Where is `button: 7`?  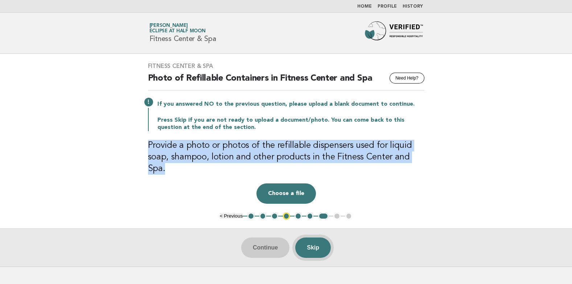 button: 7 is located at coordinates (323, 216).